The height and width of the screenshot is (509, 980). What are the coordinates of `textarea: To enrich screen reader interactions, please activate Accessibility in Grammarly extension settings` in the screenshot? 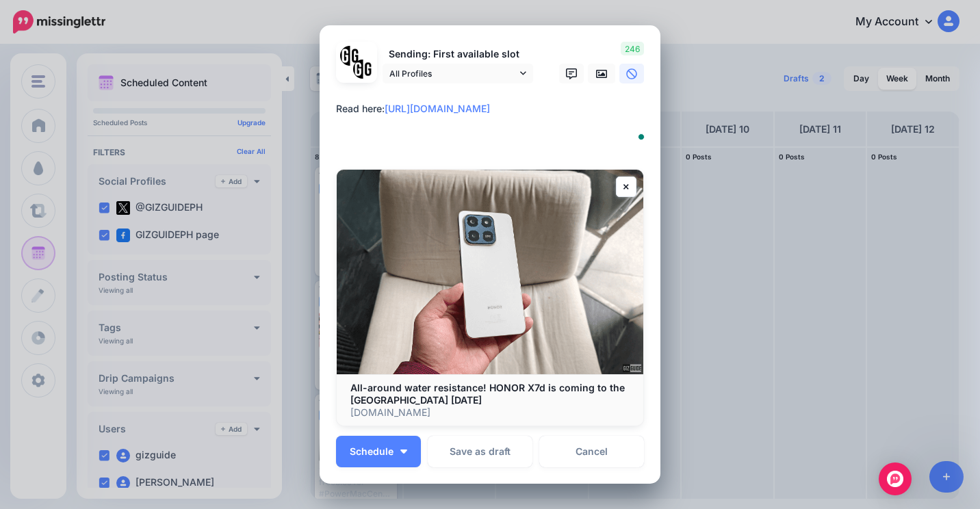 It's located at (494, 125).